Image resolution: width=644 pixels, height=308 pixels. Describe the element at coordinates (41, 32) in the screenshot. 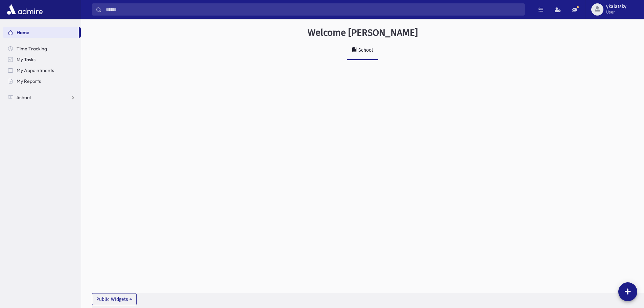

I see `a: Home` at that location.